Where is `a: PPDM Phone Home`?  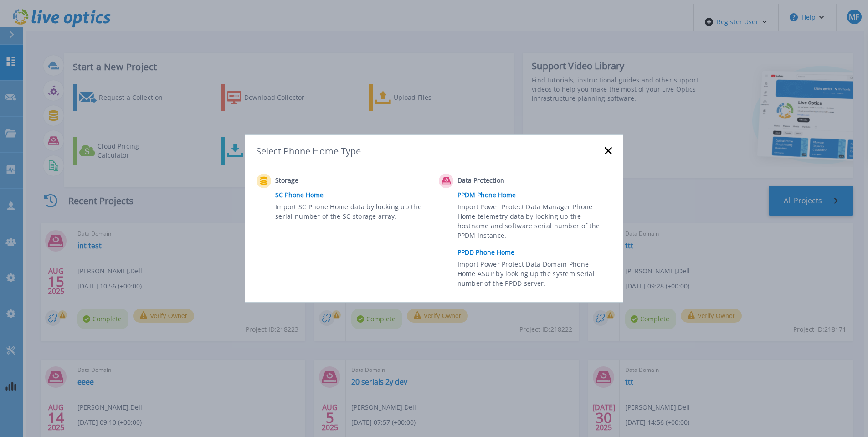 a: PPDM Phone Home is located at coordinates (537, 195).